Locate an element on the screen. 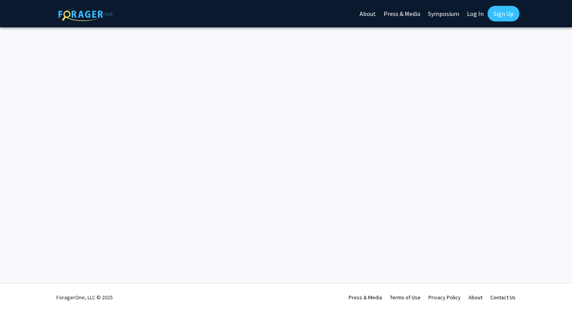 This screenshot has width=572, height=311. a: About is located at coordinates (476, 297).